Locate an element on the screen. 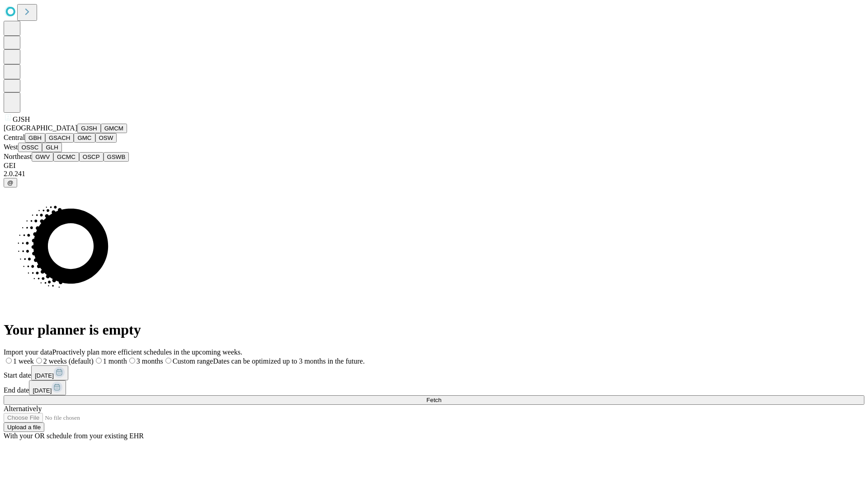 The image size is (868, 489). button: GWV is located at coordinates (42, 156).